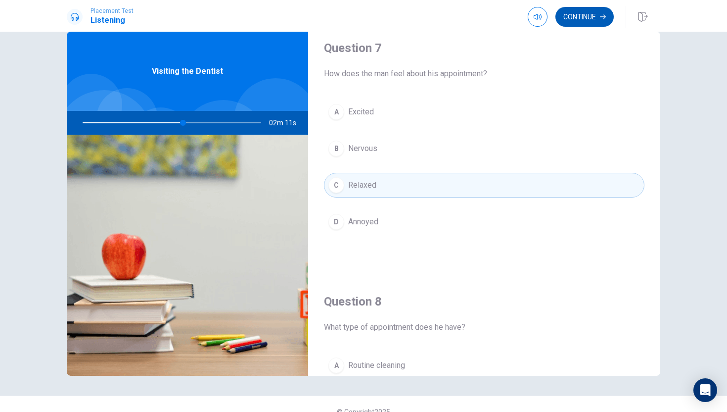 This screenshot has height=412, width=727. What do you see at coordinates (484, 112) in the screenshot?
I see `button: AExcited` at bounding box center [484, 112].